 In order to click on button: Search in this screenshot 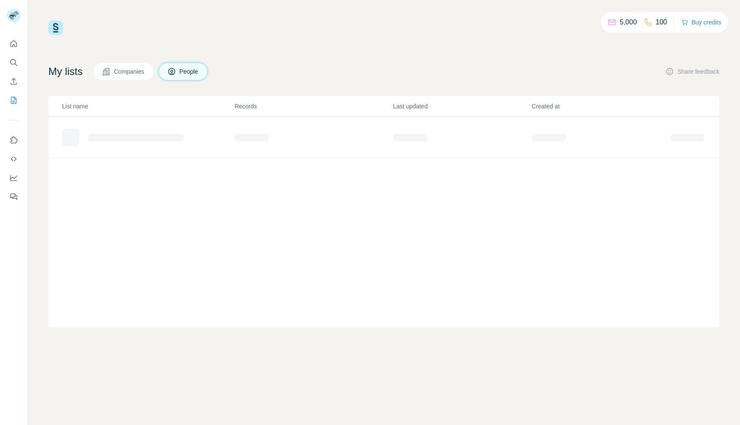, I will do `click(14, 63)`.